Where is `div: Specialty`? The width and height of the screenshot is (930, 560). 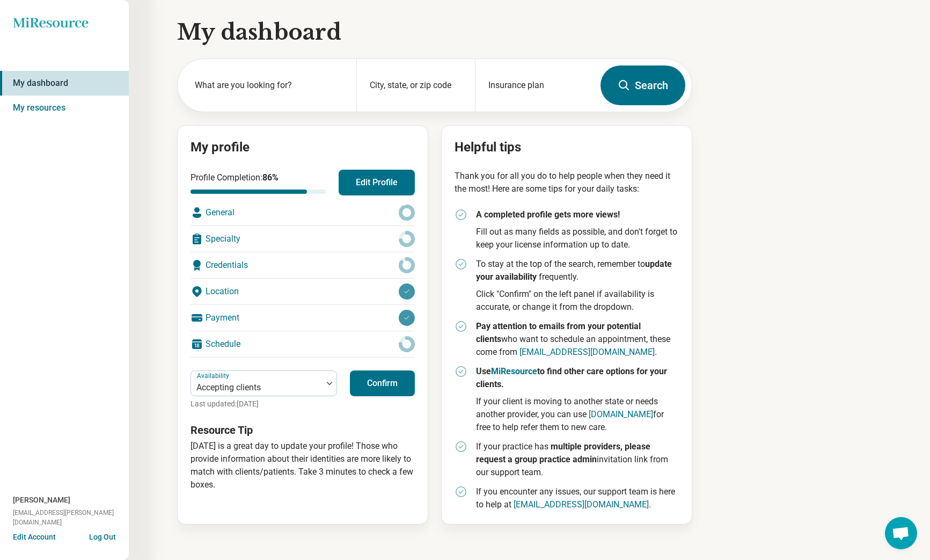 div: Specialty is located at coordinates (303, 238).